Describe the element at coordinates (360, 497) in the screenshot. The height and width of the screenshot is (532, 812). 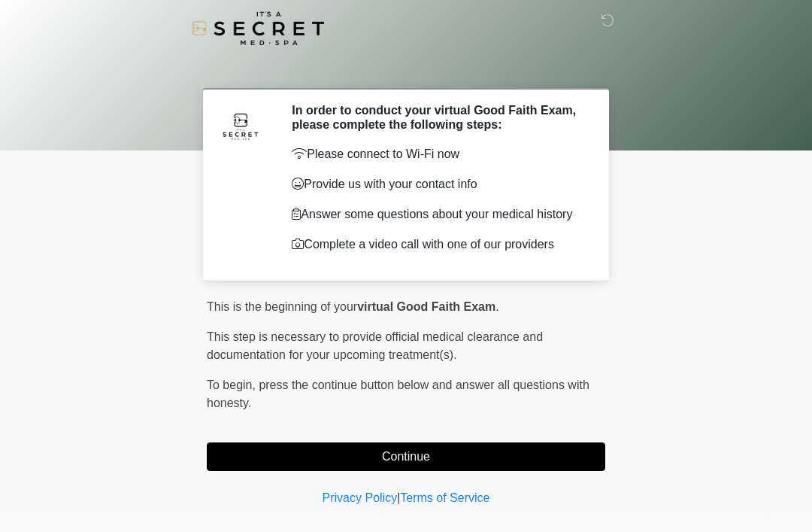
I see `a: Privacy Policy` at that location.